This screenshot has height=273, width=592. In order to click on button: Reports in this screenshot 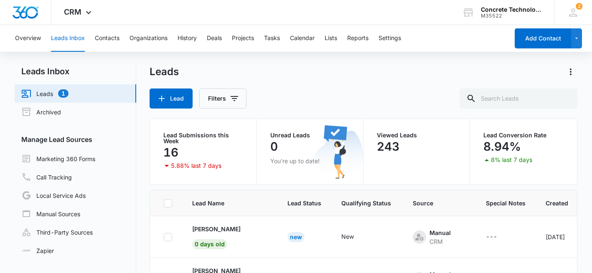, I will do `click(357, 38)`.